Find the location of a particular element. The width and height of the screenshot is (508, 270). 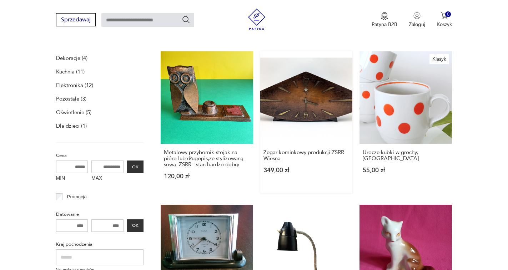

a: Sprzedawaj is located at coordinates (76, 20).